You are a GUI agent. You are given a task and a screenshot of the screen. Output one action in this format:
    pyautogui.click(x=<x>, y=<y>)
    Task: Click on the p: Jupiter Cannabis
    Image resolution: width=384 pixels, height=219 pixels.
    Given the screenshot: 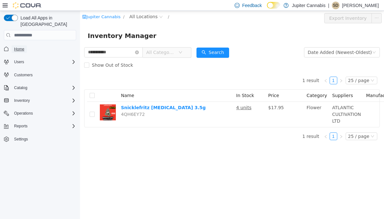 What is the action you would take?
    pyautogui.click(x=308, y=5)
    